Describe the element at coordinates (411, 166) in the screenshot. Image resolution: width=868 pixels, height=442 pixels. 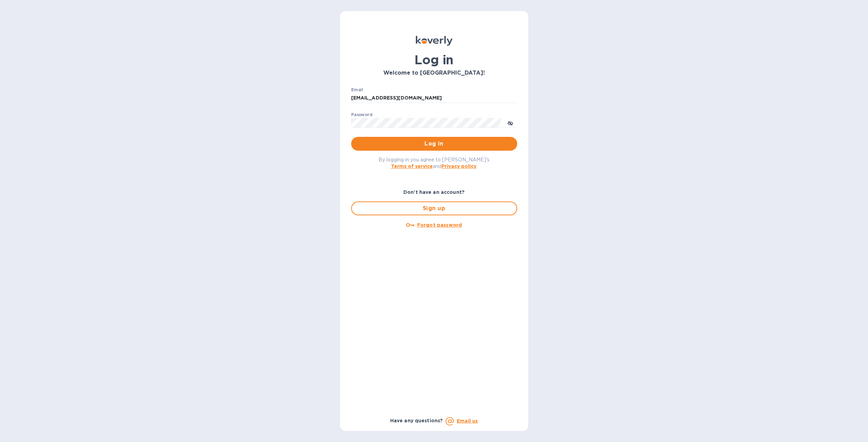
I see `a: Terms of service` at that location.